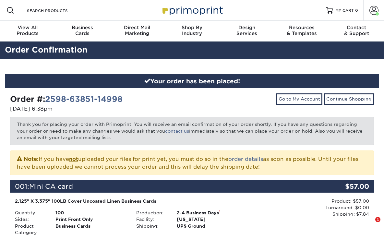  Describe the element at coordinates (246, 159) in the screenshot. I see `a: order details` at that location.